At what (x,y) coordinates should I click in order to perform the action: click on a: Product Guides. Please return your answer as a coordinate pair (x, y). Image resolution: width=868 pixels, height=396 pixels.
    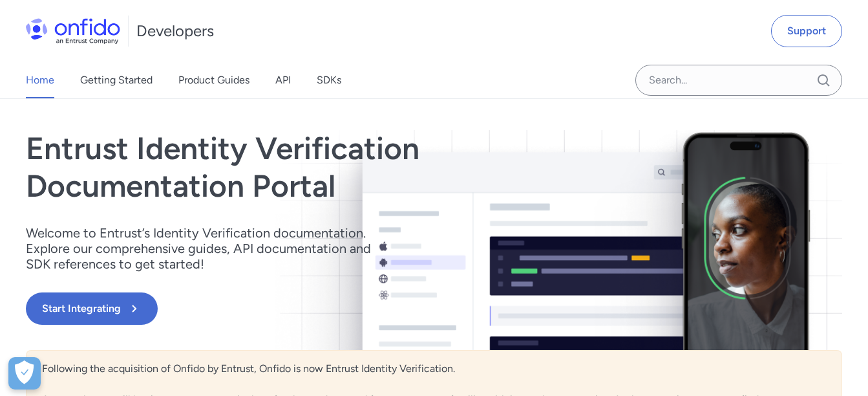
    Looking at the image, I should click on (214, 80).